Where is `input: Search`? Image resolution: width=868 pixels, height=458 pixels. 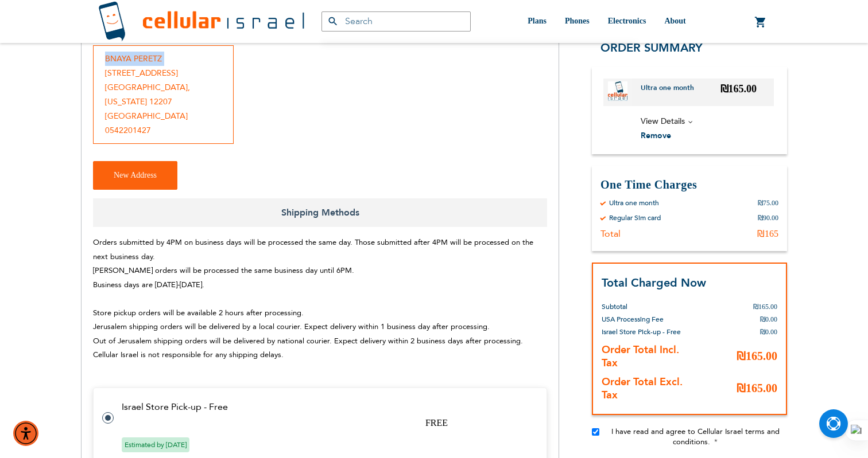
input: Search is located at coordinates (396, 22).